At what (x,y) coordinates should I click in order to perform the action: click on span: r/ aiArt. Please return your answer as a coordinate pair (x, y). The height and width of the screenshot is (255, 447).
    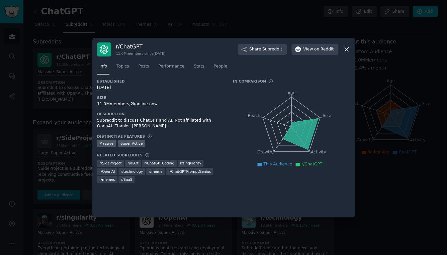
    Looking at the image, I should click on (133, 163).